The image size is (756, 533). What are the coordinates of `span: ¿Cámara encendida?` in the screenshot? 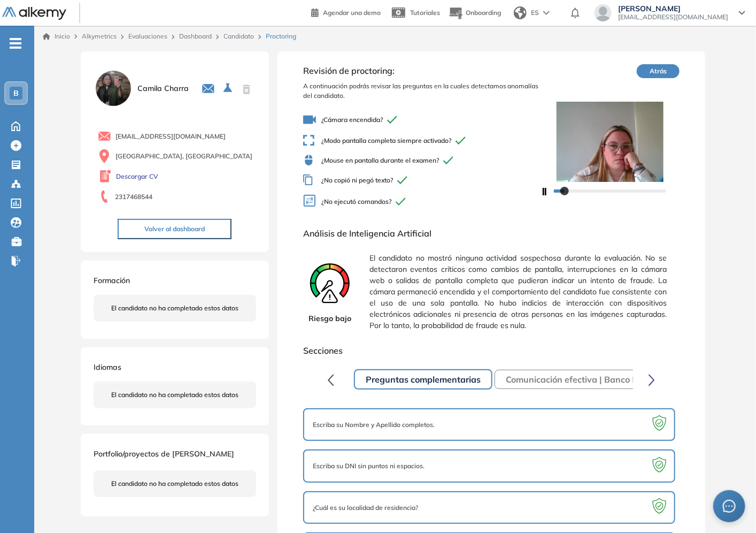 It's located at (422, 120).